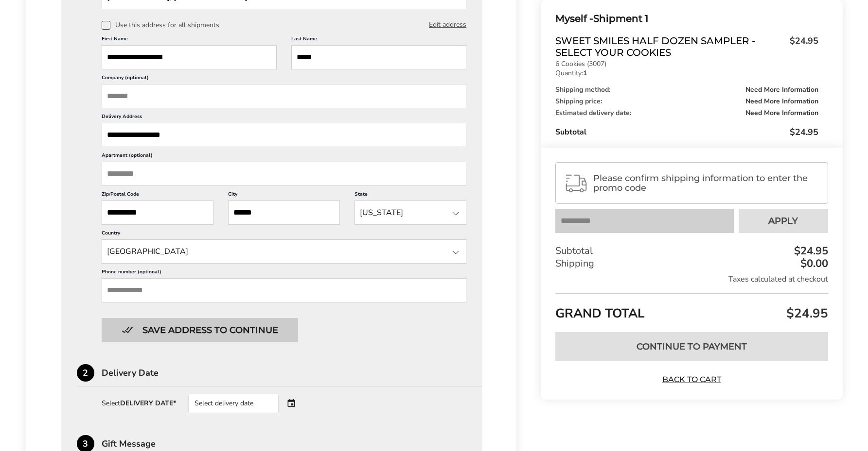 Image resolution: width=868 pixels, height=451 pixels. Describe the element at coordinates (292, 373) in the screenshot. I see `div: Delivery Date` at that location.